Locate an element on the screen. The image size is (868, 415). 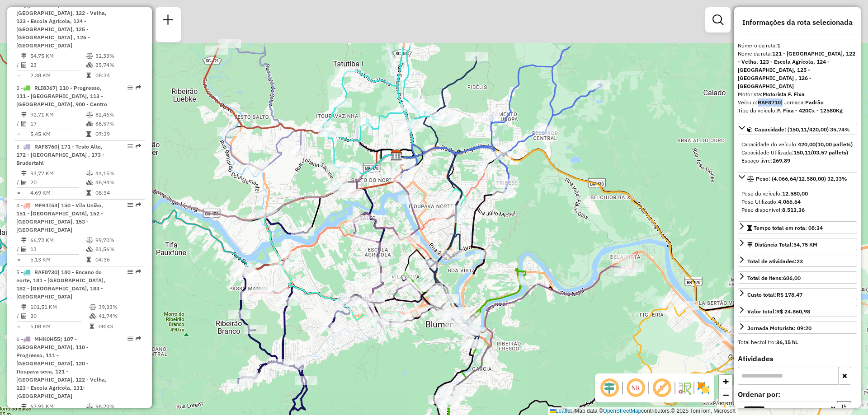
span: Capacidade: (150,11/420,00) 35,74% is located at coordinates (802, 129).